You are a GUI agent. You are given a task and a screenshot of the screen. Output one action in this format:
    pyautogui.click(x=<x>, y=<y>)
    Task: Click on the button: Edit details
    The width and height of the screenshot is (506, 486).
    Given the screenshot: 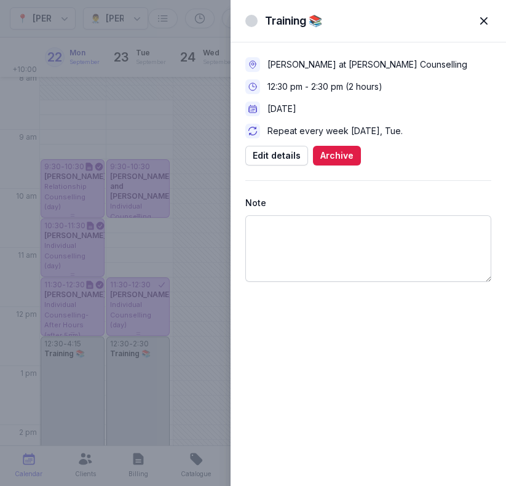 What is the action you would take?
    pyautogui.click(x=277, y=155)
    